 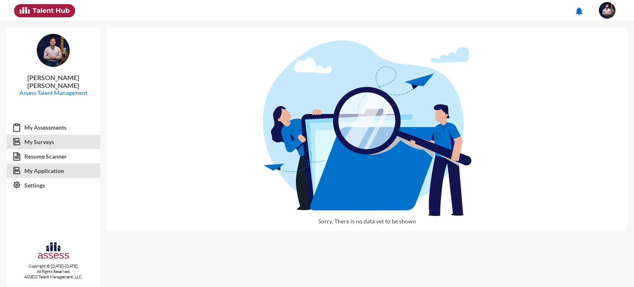 I want to click on mat-icon: notifications, so click(x=579, y=11).